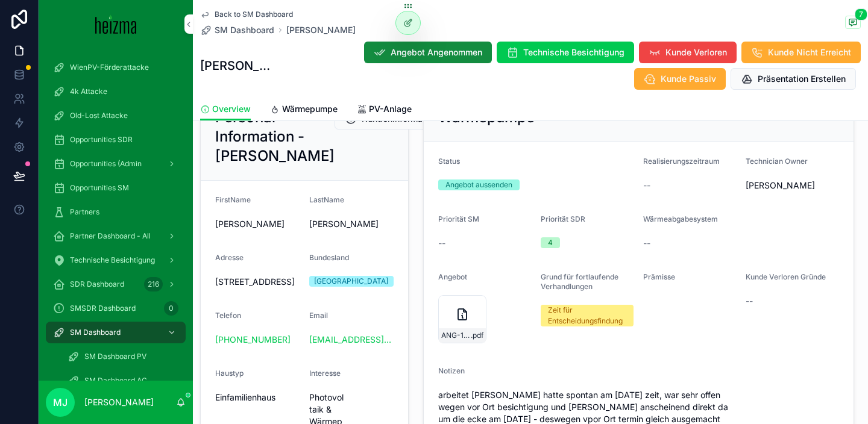  What do you see at coordinates (246, 15) in the screenshot?
I see `a: Back to SM Dashboard` at bounding box center [246, 15].